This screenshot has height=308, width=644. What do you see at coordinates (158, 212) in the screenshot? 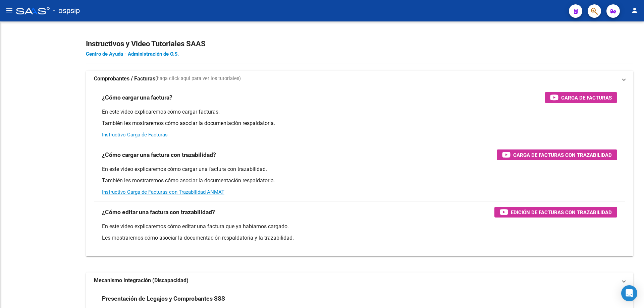
I see `h3: ¿Cómo editar una factura con trazabilidad?` at bounding box center [158, 212].